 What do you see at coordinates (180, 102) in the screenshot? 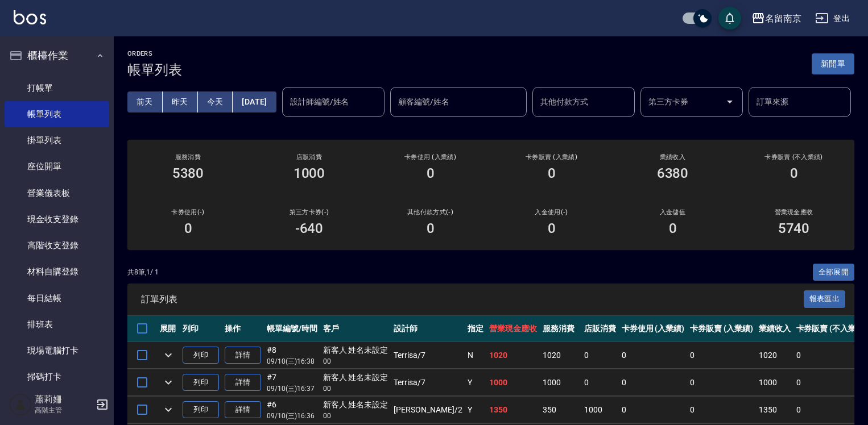
I see `button: 昨天` at bounding box center [180, 102].